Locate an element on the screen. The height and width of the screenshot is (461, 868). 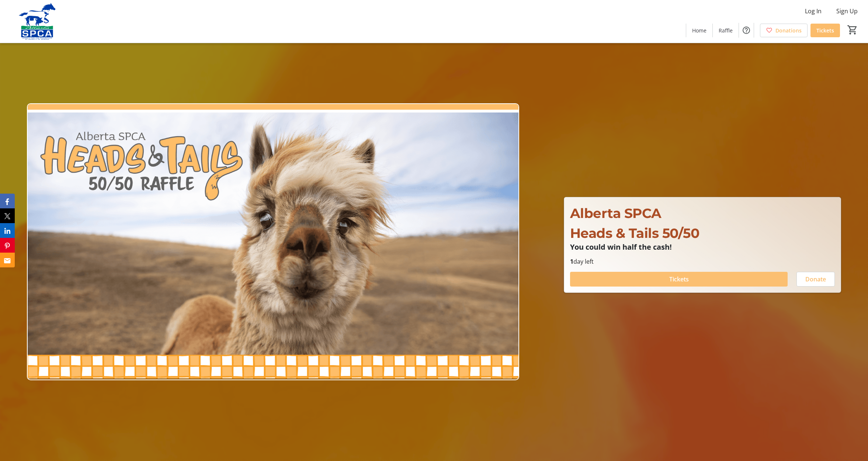
a: Home is located at coordinates (699, 30).